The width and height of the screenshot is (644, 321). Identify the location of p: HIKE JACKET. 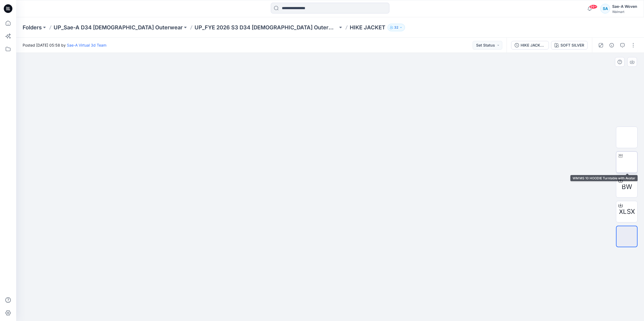
(367, 27).